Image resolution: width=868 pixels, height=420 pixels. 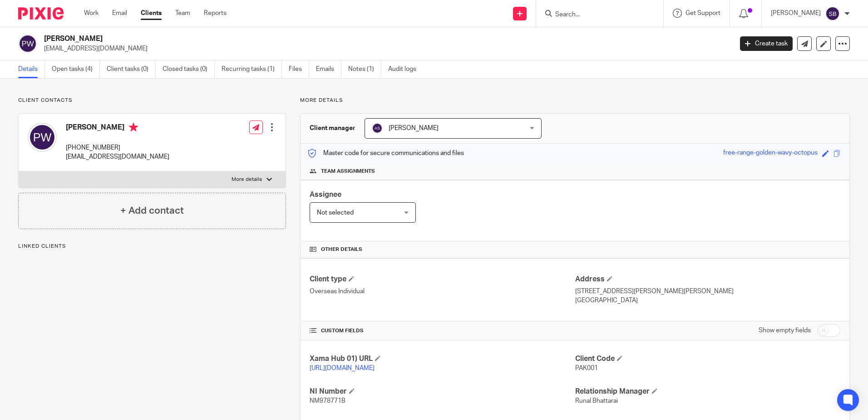 What do you see at coordinates (442, 330) in the screenshot?
I see `h4: CUSTOM FIELDS` at bounding box center [442, 330].